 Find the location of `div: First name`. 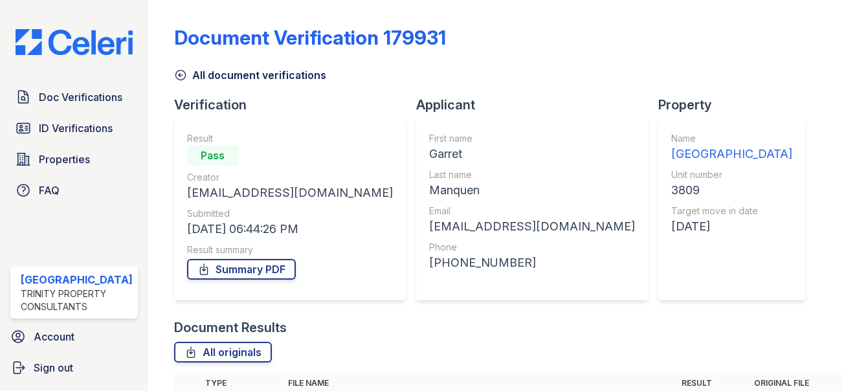

div: First name is located at coordinates (532, 138).